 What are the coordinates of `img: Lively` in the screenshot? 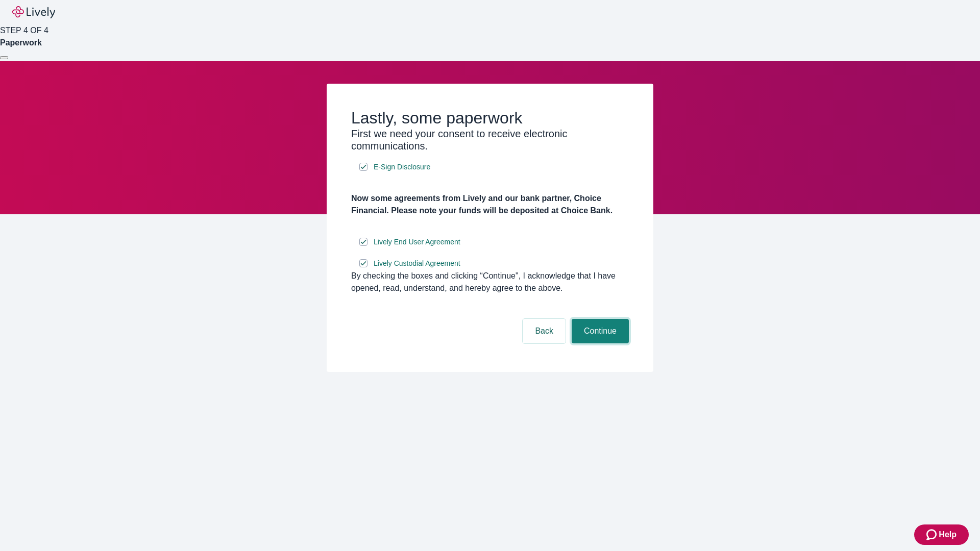 It's located at (33, 13).